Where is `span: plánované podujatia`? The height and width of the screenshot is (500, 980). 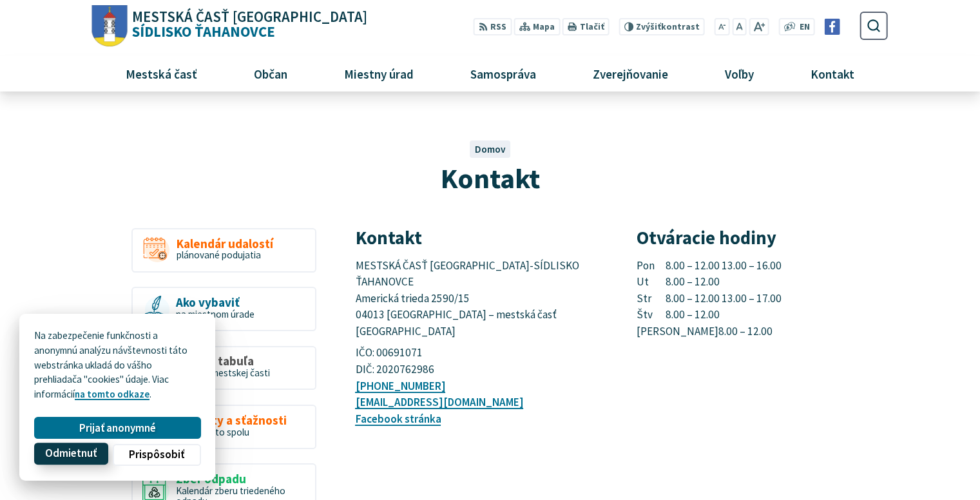 span: plánované podujatia is located at coordinates (218, 255).